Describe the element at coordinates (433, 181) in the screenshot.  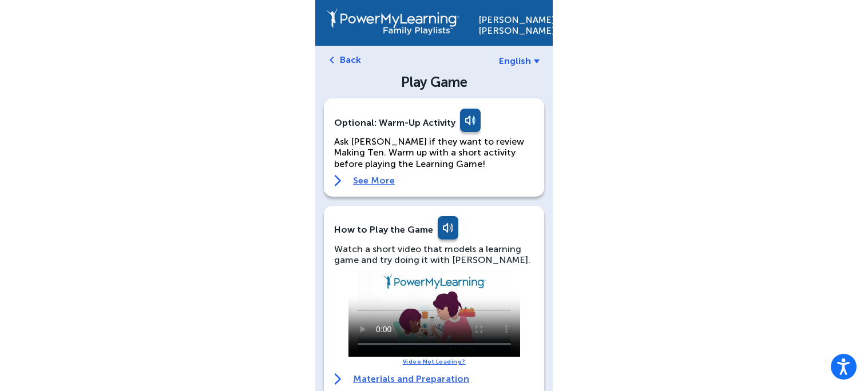
I see `a: See More` at that location.